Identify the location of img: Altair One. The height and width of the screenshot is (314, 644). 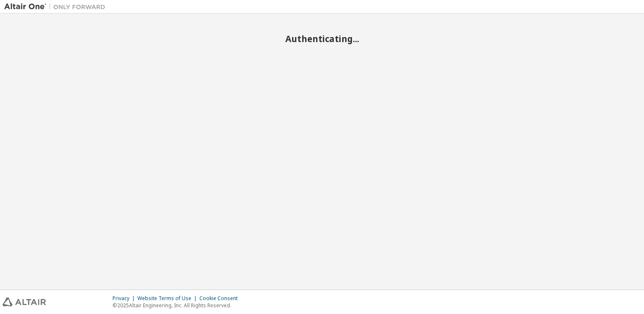
(57, 7).